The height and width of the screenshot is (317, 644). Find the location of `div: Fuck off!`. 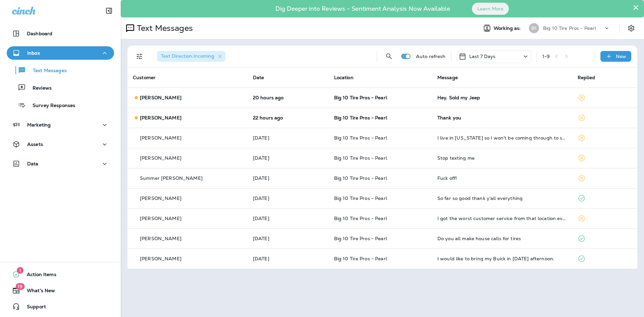

div: Fuck off! is located at coordinates (502, 178).